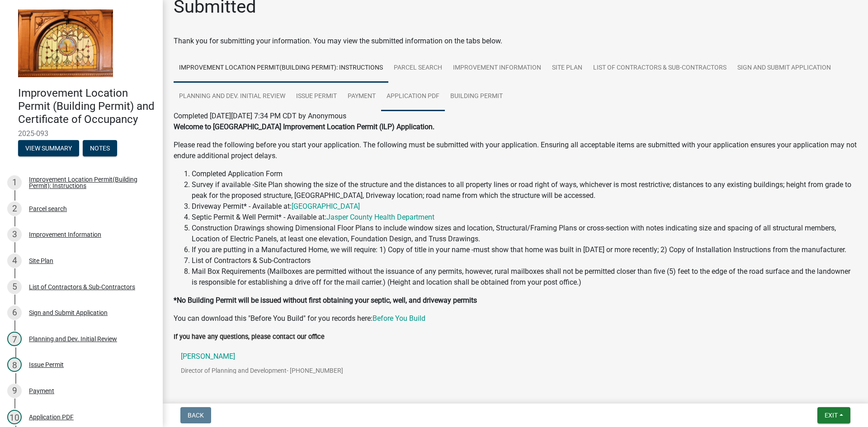  I want to click on li: Mail Box Requirements (Mailboxes are permitted without the issuance of any permits, however, rura..., so click(525, 277).